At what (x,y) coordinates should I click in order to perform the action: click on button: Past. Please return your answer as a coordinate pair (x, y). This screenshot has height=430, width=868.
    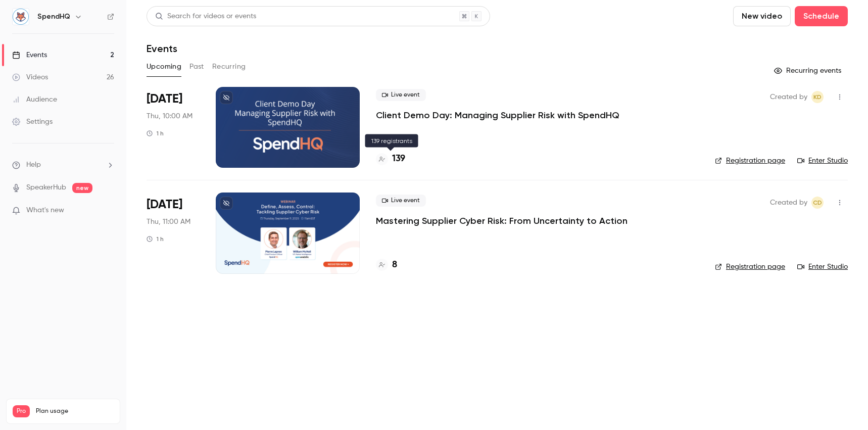
    Looking at the image, I should click on (196, 67).